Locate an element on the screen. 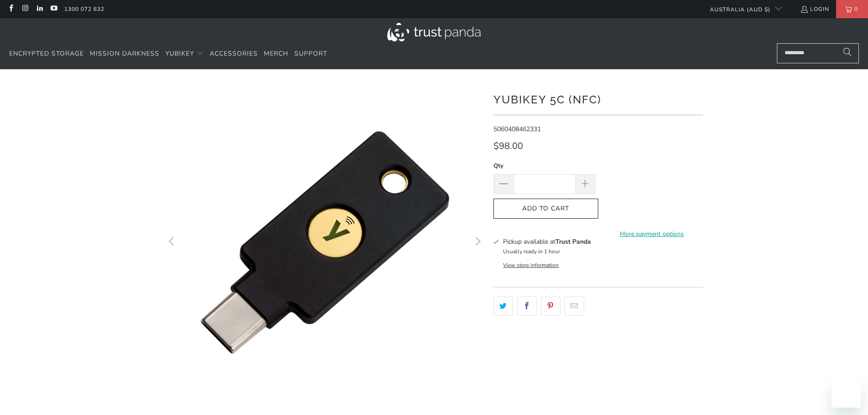  summary: YubiKey is located at coordinates (184, 54).